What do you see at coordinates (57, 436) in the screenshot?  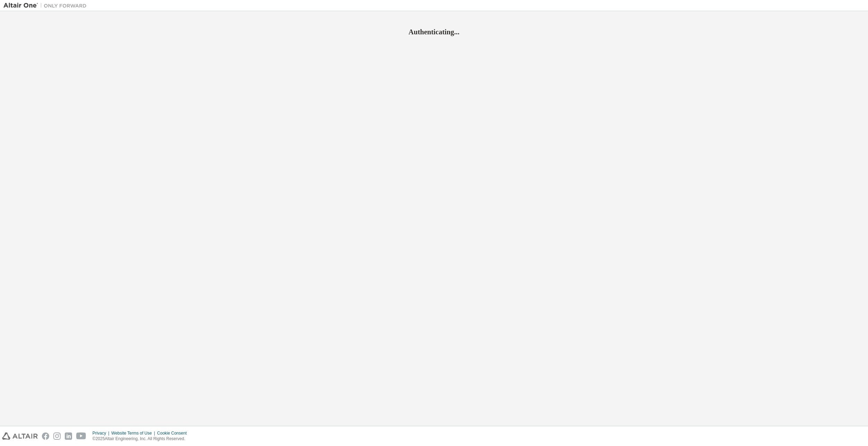 I see `img: instagram.svg` at bounding box center [57, 436].